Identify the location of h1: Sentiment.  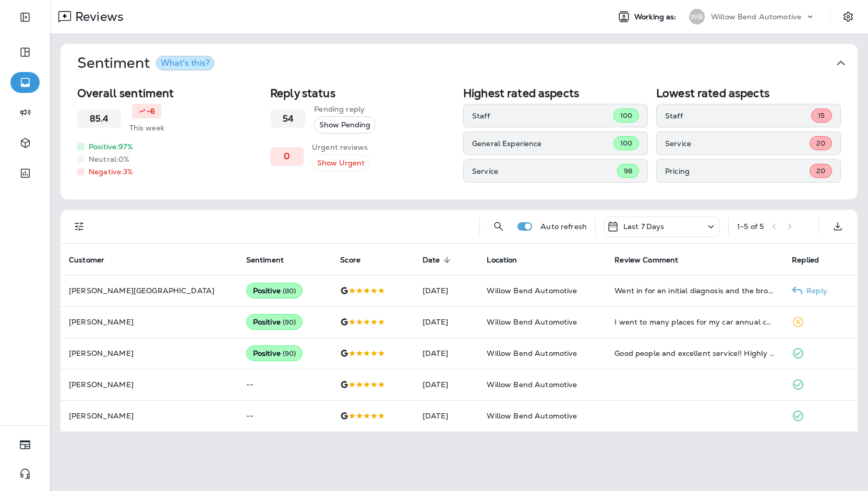
(146, 63).